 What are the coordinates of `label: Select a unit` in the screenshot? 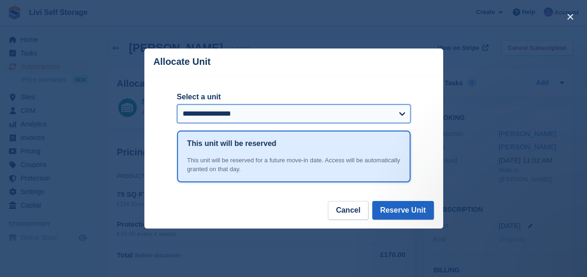 It's located at (294, 97).